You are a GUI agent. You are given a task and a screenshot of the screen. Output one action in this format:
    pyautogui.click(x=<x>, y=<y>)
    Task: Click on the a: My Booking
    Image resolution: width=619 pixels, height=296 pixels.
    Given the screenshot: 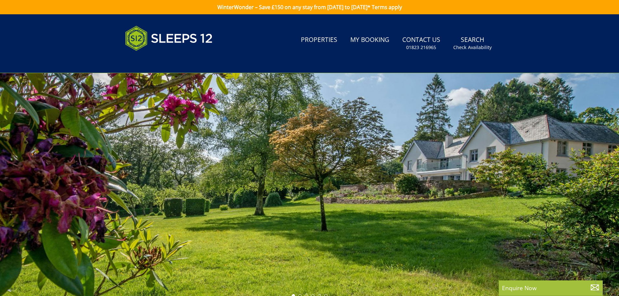 What is the action you would take?
    pyautogui.click(x=370, y=40)
    